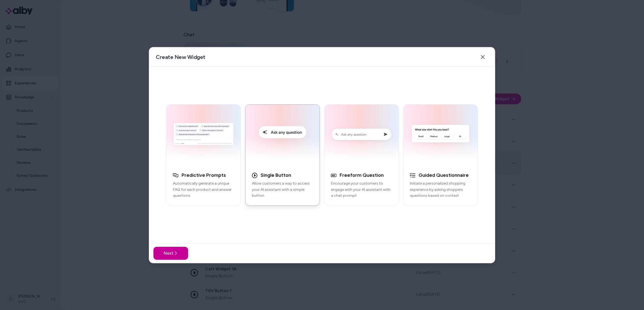 This screenshot has width=644, height=310. I want to click on h3: Freeform Question, so click(361, 175).